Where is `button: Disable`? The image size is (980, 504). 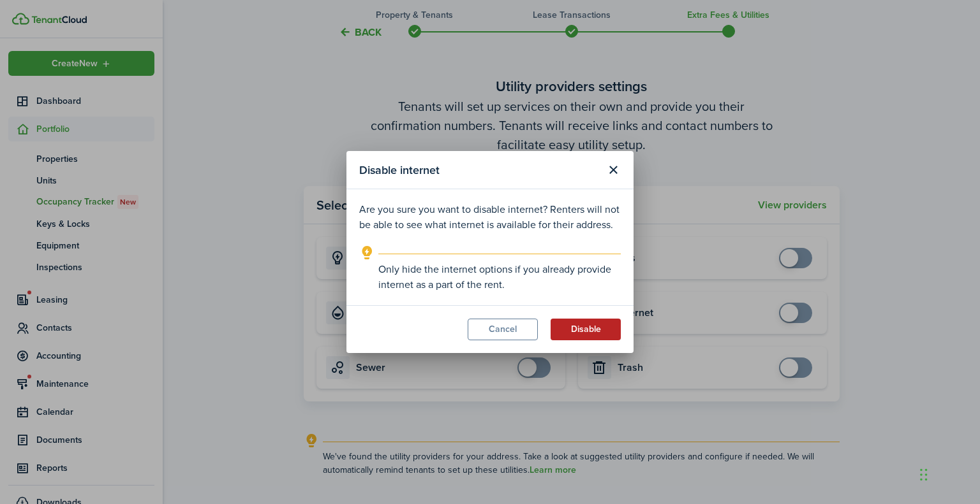 button: Disable is located at coordinates (586, 329).